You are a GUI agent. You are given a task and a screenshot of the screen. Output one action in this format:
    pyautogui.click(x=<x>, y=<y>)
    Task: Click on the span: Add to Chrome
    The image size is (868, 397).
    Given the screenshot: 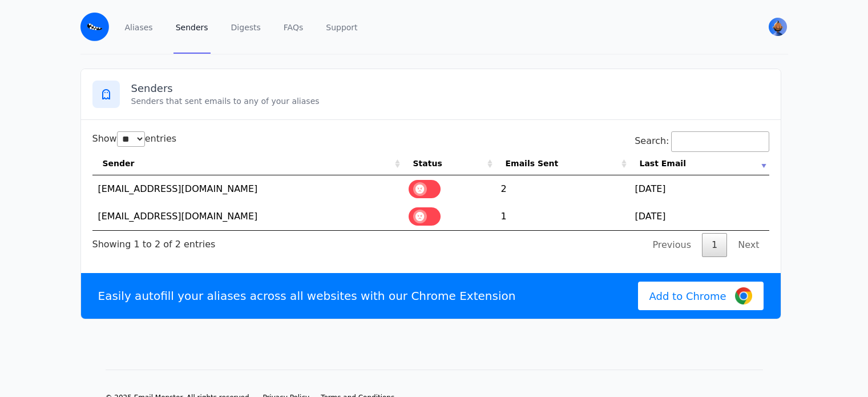 What is the action you would take?
    pyautogui.click(x=688, y=296)
    